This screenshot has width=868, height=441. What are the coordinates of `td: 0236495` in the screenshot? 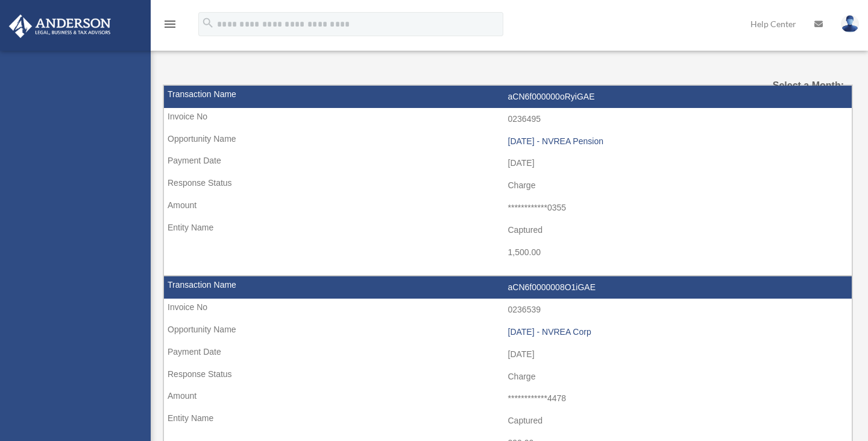 It's located at (508, 120).